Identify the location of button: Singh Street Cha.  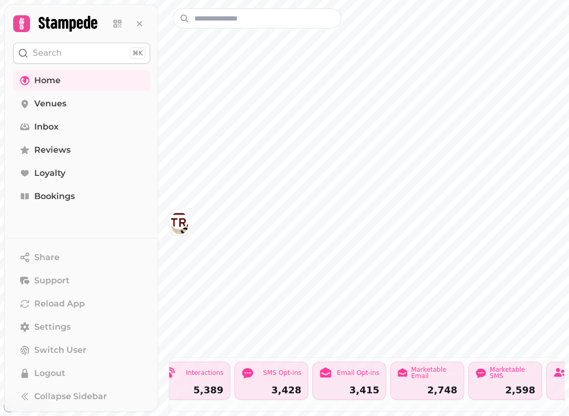
(179, 220).